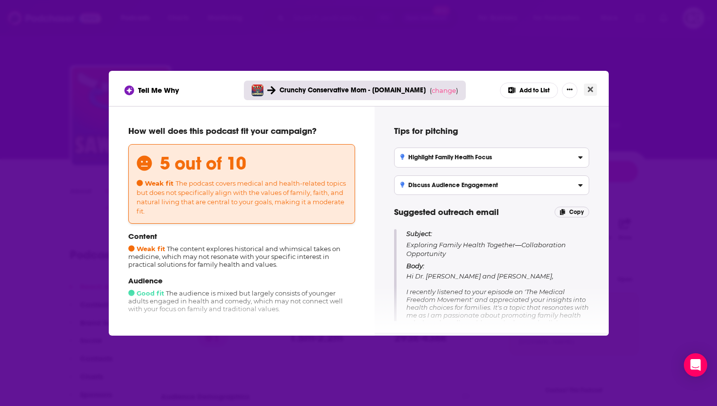 This screenshot has height=406, width=717. I want to click on h4: Tips for pitching, so click(492, 131).